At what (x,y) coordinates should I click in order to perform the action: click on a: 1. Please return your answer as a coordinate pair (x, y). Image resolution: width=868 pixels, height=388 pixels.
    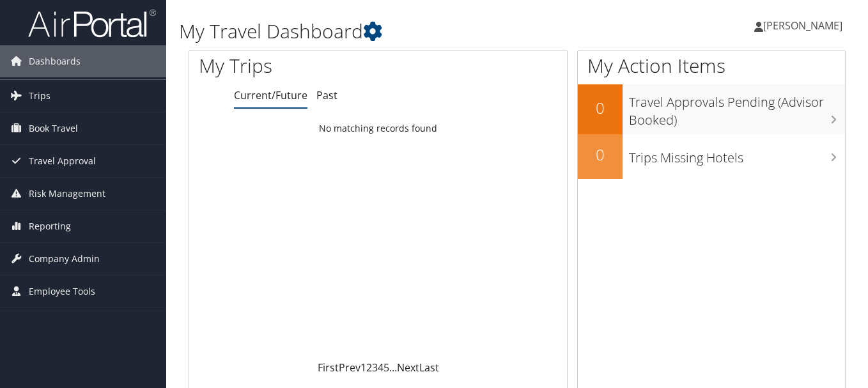
    Looking at the image, I should click on (363, 367).